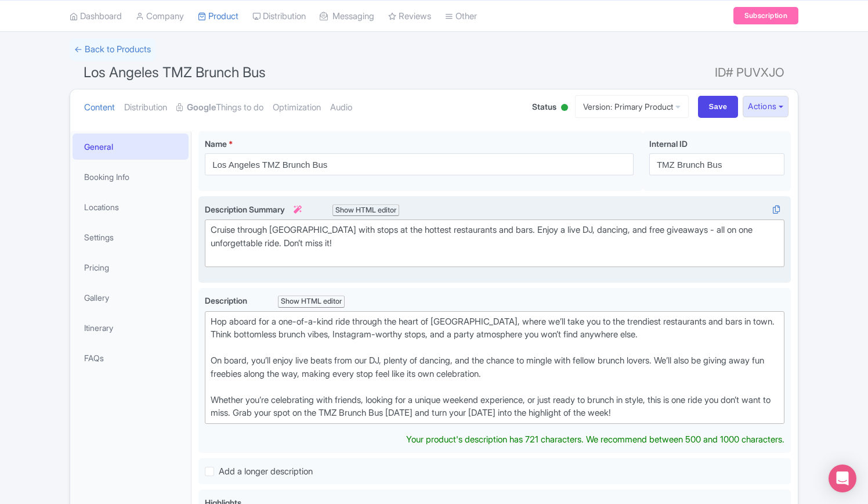 This screenshot has height=504, width=868. What do you see at coordinates (297, 108) in the screenshot?
I see `a: Optimization` at bounding box center [297, 108].